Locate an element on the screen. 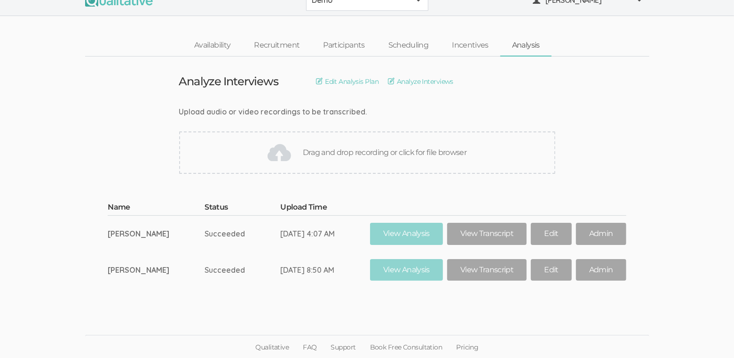 Image resolution: width=734 pixels, height=358 pixels. div: Drag and drop recording or click for file browser is located at coordinates (367, 152).